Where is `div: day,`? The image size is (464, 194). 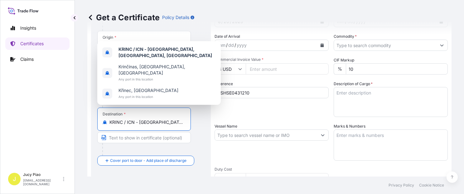 div: day, is located at coordinates (231, 45).